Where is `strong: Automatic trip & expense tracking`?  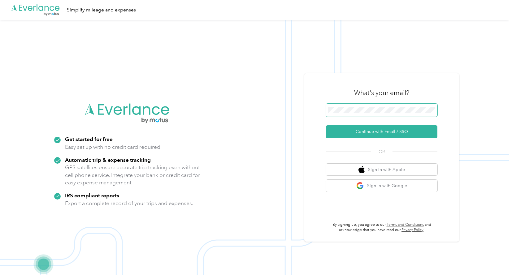 strong: Automatic trip & expense tracking is located at coordinates (108, 160).